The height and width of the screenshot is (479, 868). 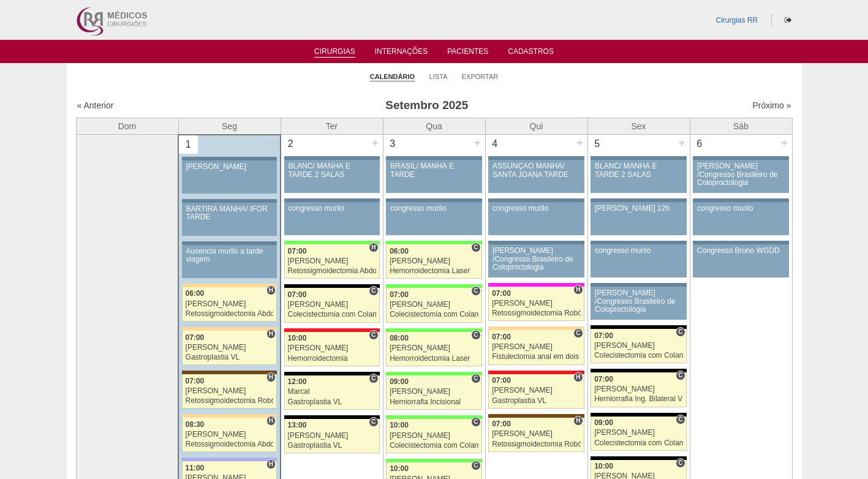 What do you see at coordinates (741, 261) in the screenshot?
I see `a: Congresso Bruno WGDD` at bounding box center [741, 261].